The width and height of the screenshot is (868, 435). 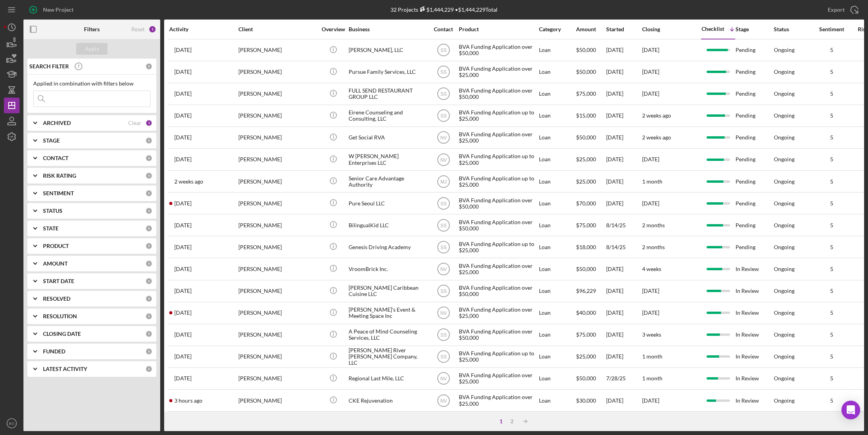 I want to click on div: Sentiment, so click(x=831, y=29).